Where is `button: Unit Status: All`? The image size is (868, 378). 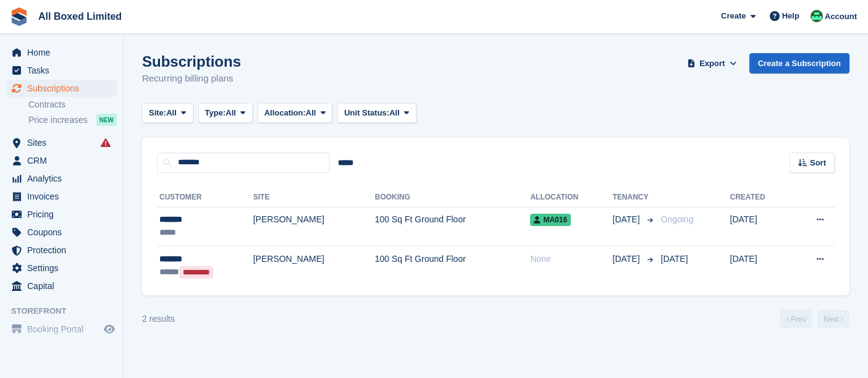
button: Unit Status: All is located at coordinates (376, 113).